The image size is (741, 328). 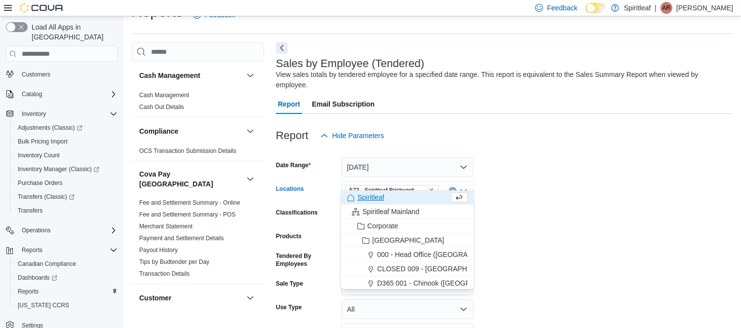 What do you see at coordinates (38, 278) in the screenshot?
I see `a: Dashboards` at bounding box center [38, 278].